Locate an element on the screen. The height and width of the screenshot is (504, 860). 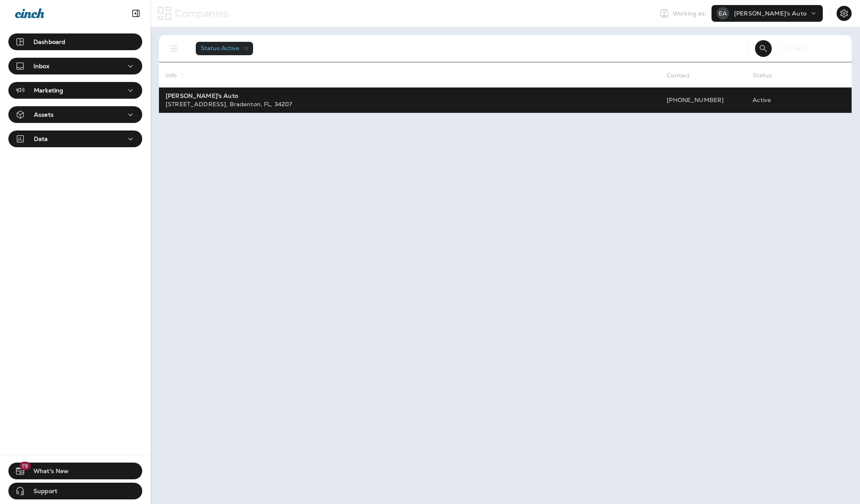
button: Data is located at coordinates (75, 139).